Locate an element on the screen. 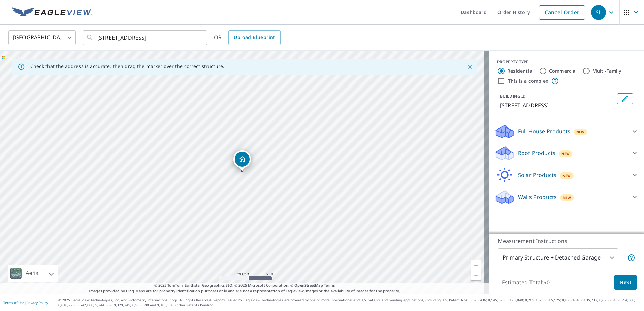 The image size is (644, 311). div: Full House ProductsNew is located at coordinates (567, 131).